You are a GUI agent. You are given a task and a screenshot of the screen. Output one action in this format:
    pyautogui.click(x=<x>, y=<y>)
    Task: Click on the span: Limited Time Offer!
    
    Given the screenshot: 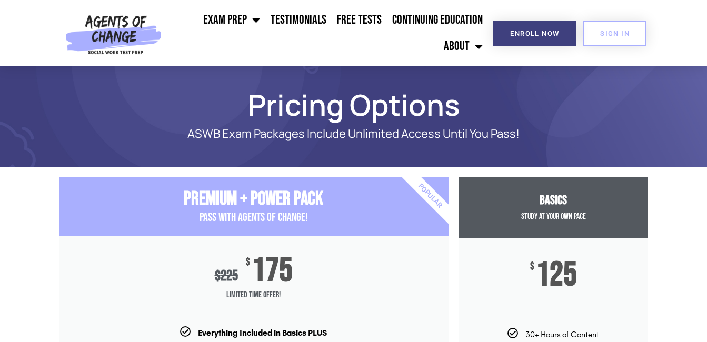 What is the action you would take?
    pyautogui.click(x=254, y=295)
    